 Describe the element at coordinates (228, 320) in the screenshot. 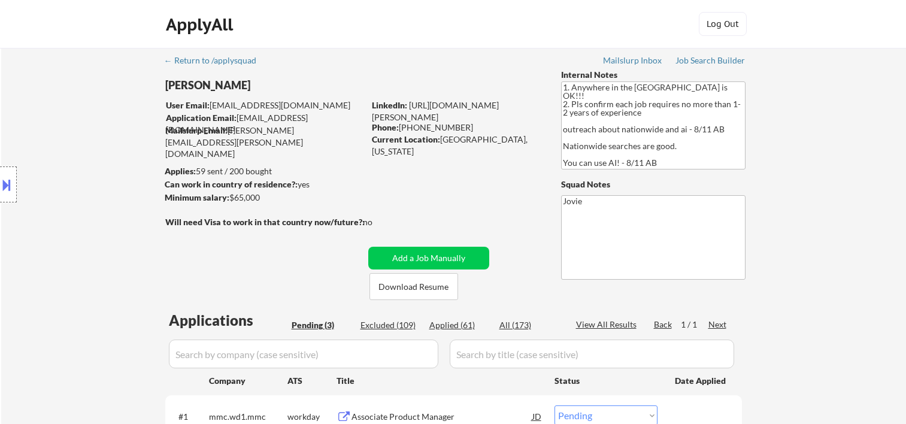

I see `div: Applications` at that location.